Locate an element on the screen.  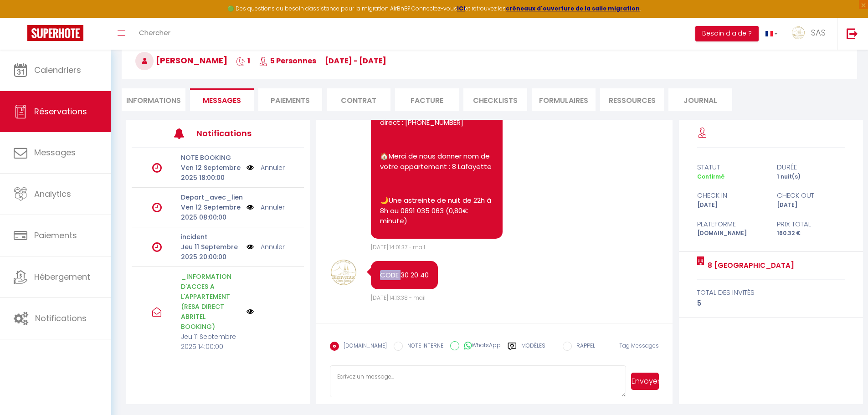
img: Super Booking is located at coordinates (55, 33).